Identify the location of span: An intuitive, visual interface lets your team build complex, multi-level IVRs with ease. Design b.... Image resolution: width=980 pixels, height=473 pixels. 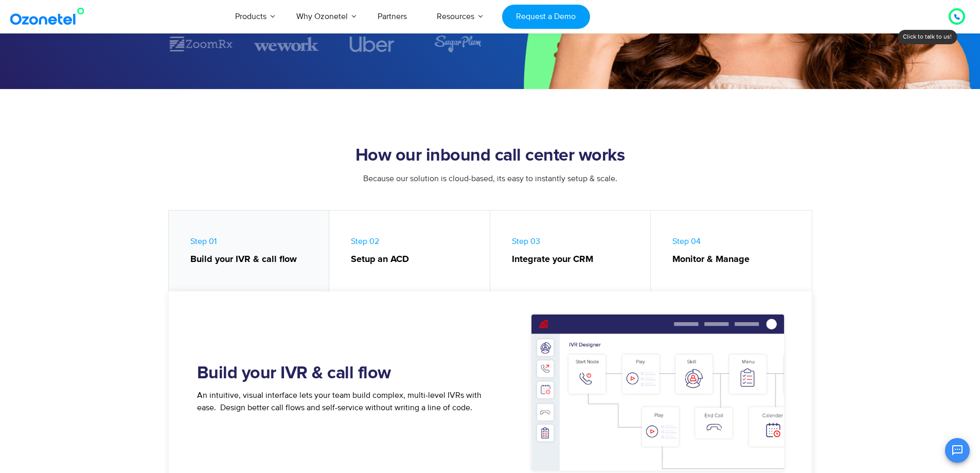
(339, 402).